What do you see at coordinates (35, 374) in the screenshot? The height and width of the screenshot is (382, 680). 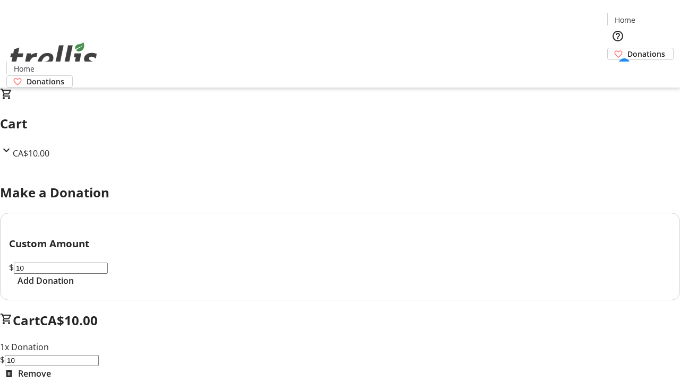 I see `span: Remove` at bounding box center [35, 374].